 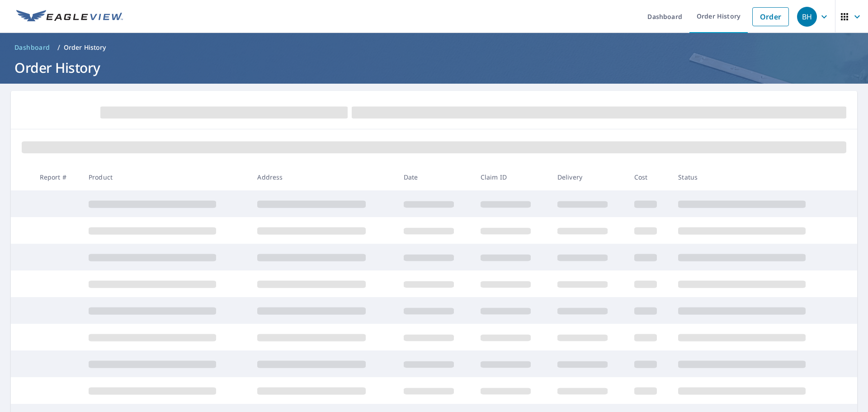 What do you see at coordinates (434, 67) in the screenshot?
I see `h1: Order History` at bounding box center [434, 67].